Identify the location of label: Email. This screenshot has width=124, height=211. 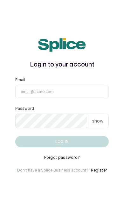
(20, 80).